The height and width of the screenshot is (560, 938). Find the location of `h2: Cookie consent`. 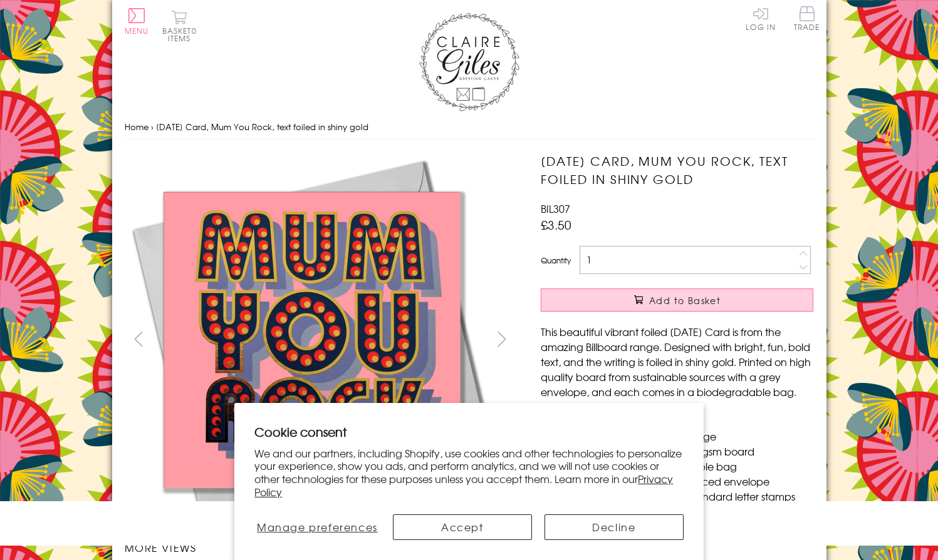

h2: Cookie consent is located at coordinates (469, 432).